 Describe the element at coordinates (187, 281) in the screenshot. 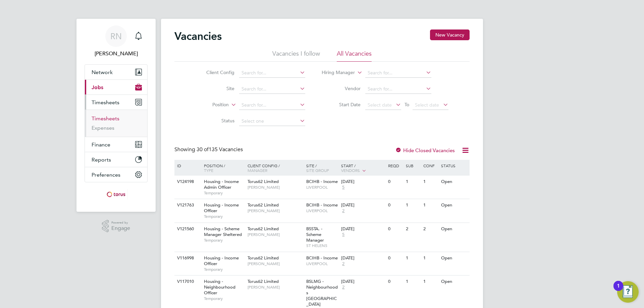

I see `div: V117010` at that location.